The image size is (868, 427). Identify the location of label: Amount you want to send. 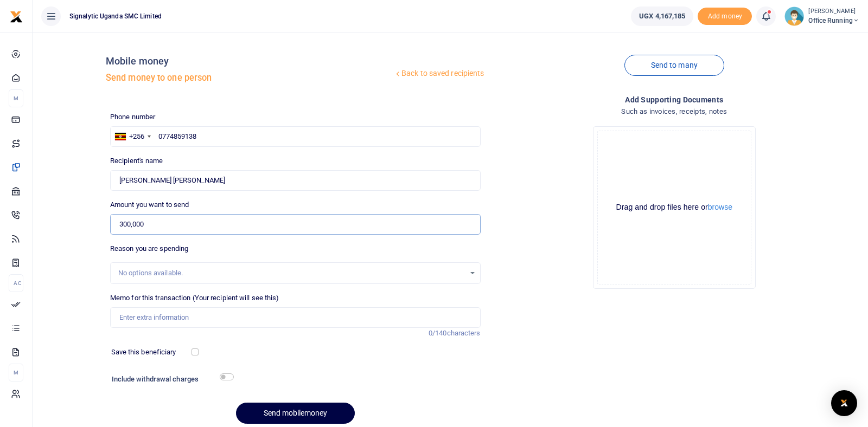
(149, 205).